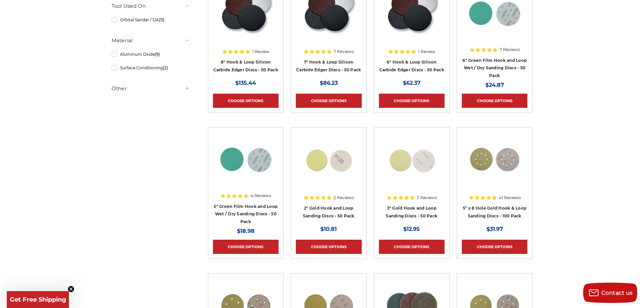 This screenshot has height=308, width=644. I want to click on span: Get Free Shipping, so click(38, 299).